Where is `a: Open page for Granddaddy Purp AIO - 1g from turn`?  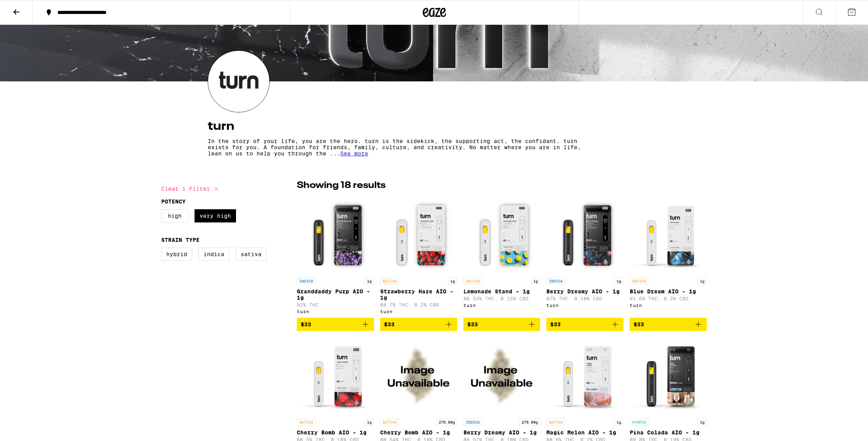
a: Open page for Granddaddy Purp AIO - 1g from turn is located at coordinates (335, 257).